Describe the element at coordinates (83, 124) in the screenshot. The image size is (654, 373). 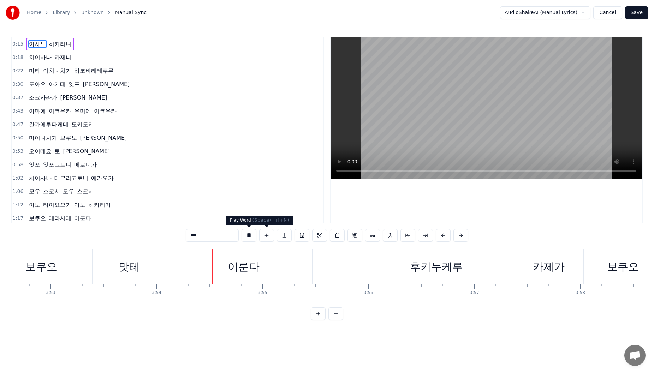
I see `span: 도키도키` at that location.